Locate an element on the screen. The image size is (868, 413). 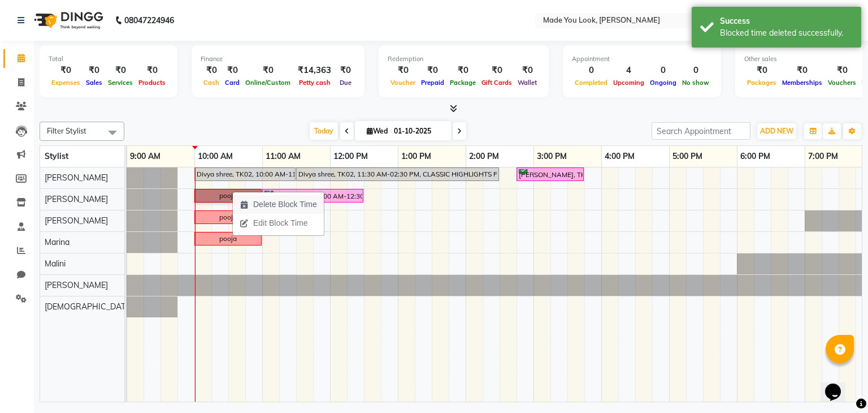
div: Divya shree, TK02, 11:30 AM-02:30 PM, CLASSIC HIGHLIGHTS FULL HEAD MEDIUM HAIR BASE is located at coordinates (397, 174).